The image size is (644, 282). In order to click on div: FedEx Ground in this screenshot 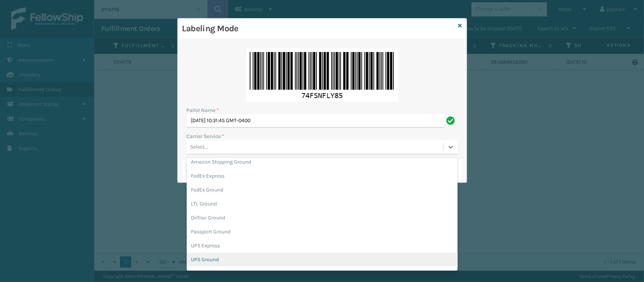, I will do `click(322, 190)`.